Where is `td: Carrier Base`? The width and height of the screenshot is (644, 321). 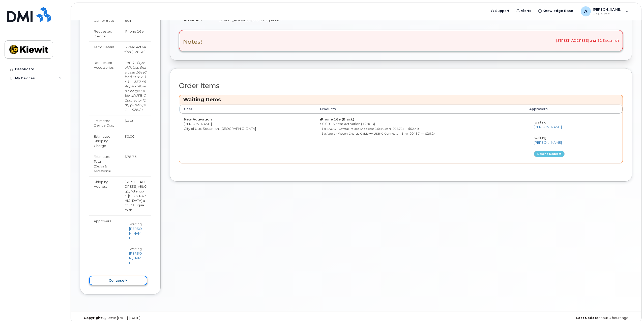 td: Carrier Base is located at coordinates (105, 20).